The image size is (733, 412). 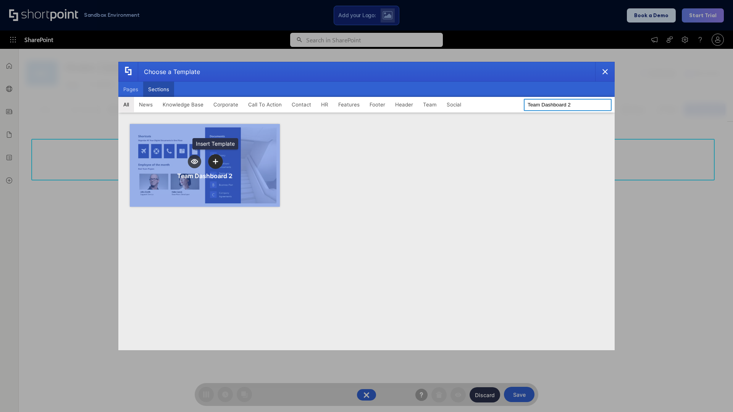 I want to click on button: Team, so click(x=430, y=105).